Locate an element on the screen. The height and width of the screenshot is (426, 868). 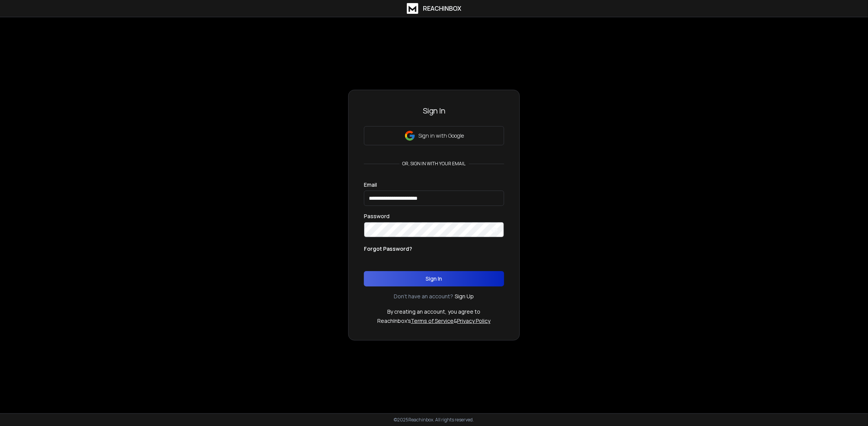
p: Don't have an account? is located at coordinates (423, 296).